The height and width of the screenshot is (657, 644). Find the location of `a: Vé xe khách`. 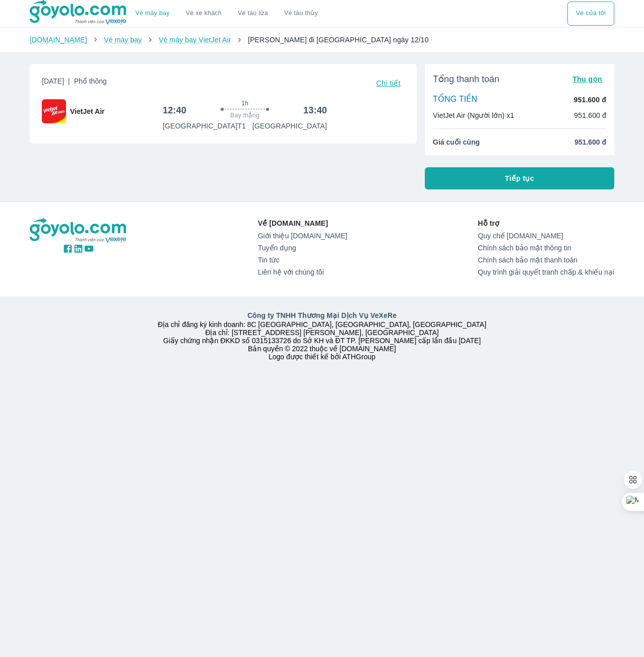

a: Vé xe khách is located at coordinates (203, 13).